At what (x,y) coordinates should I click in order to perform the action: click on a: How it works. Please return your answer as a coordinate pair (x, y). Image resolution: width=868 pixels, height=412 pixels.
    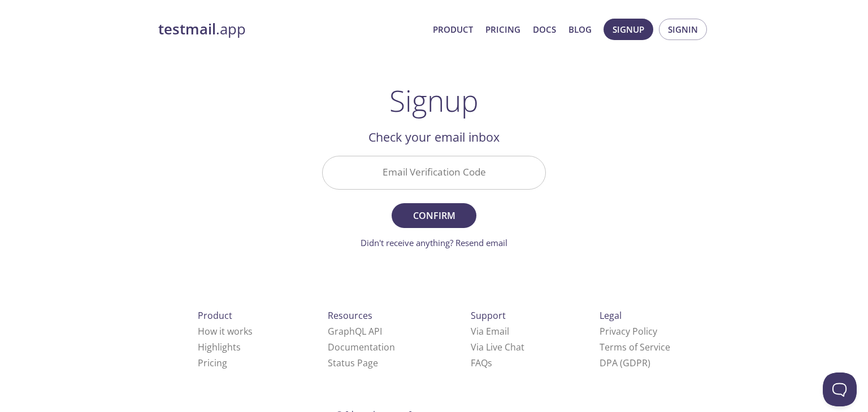
    Looking at the image, I should click on (225, 332).